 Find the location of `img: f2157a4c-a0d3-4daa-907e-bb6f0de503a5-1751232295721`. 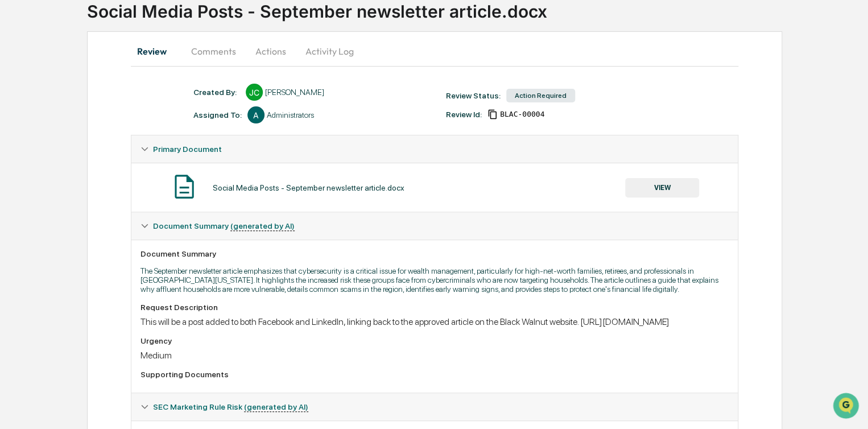

img: f2157a4c-a0d3-4daa-907e-bb6f0de503a5-1751232295721 is located at coordinates (14, 14).